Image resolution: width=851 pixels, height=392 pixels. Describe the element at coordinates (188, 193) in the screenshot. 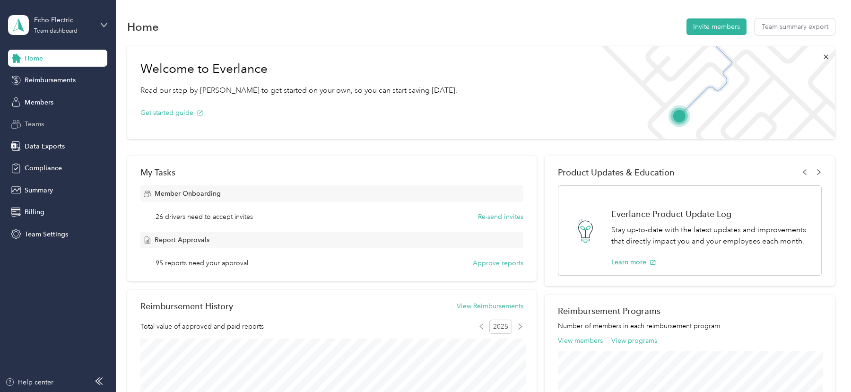

I see `span: Member Onboarding` at that location.